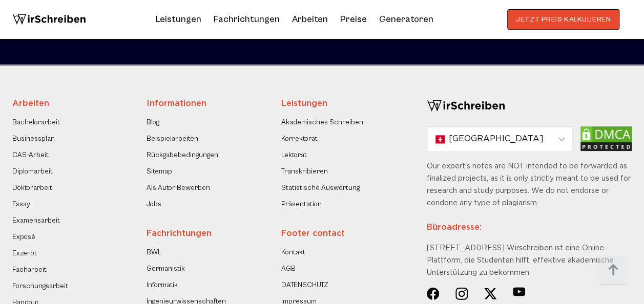 The height and width of the screenshot is (304, 644). Describe the element at coordinates (433, 293) in the screenshot. I see `img: Social Networks (14)` at that location.